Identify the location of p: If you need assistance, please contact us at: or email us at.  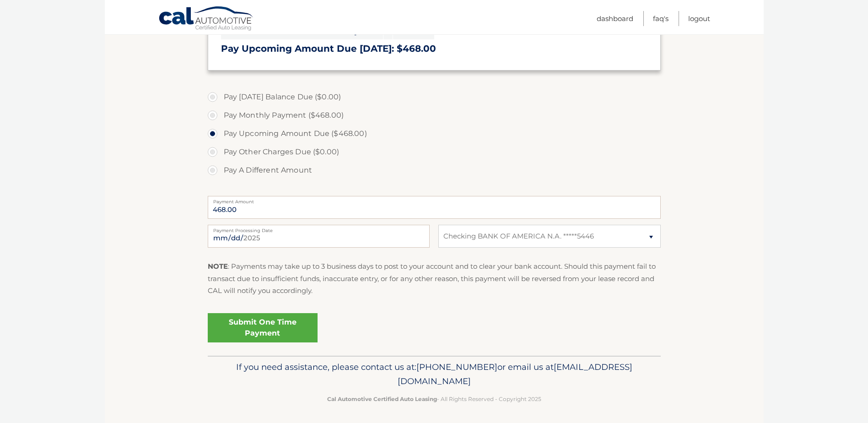
(434, 375).